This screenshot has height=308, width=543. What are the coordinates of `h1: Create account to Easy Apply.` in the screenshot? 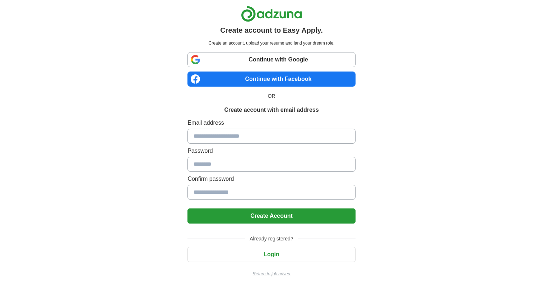 It's located at (271, 30).